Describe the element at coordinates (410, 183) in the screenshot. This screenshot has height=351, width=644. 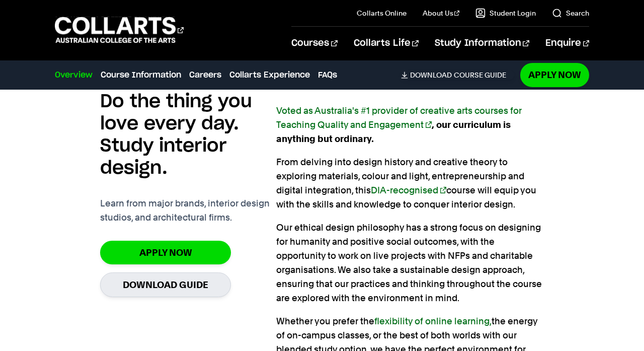
I see `p: From delving into design history and creative theory to exploring materials, colour and light, en...` at that location.